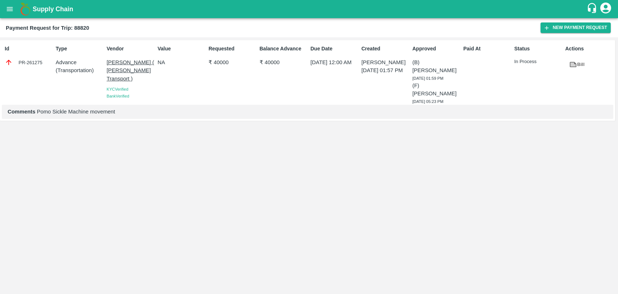 The width and height of the screenshot is (618, 294). I want to click on p: Due Date, so click(335, 49).